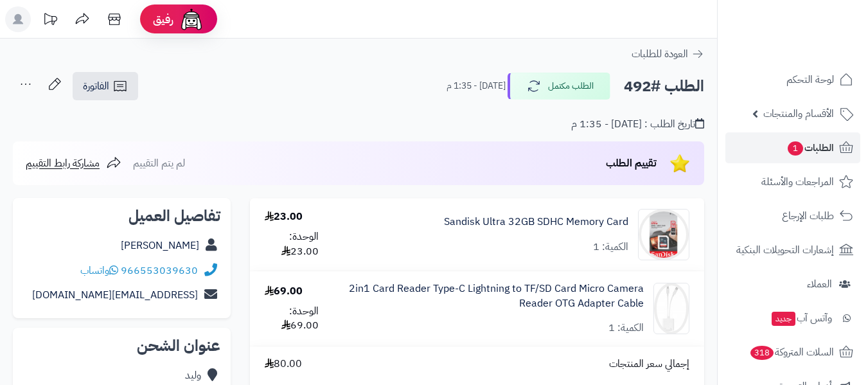 The width and height of the screenshot is (868, 385). Describe the element at coordinates (99, 271) in the screenshot. I see `a: واتساب` at that location.